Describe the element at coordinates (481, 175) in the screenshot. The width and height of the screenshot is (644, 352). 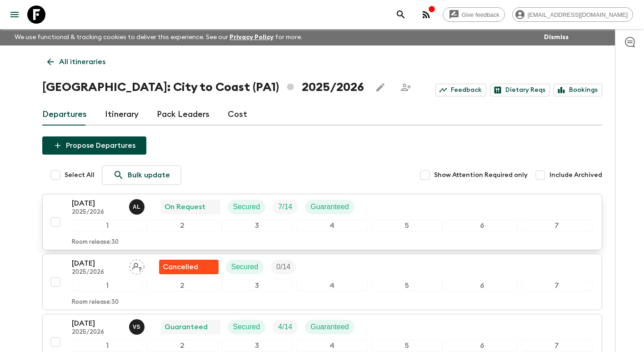
I see `span: Show Attention Required only` at that location.